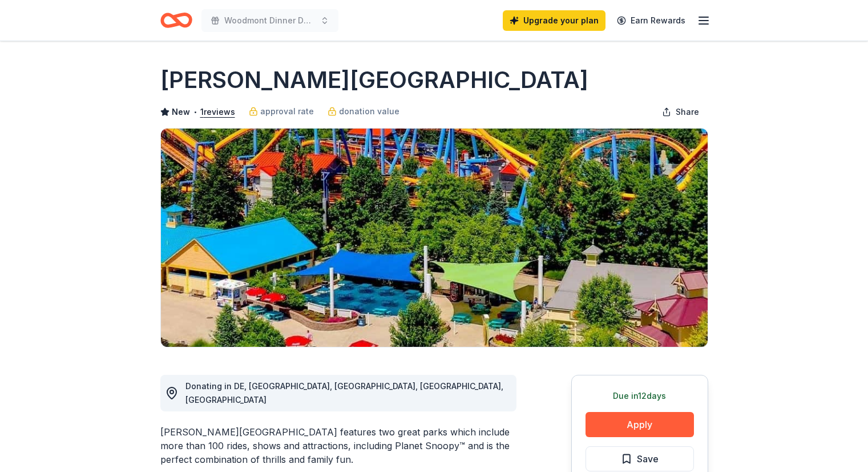 Image resolution: width=868 pixels, height=472 pixels. What do you see at coordinates (640, 396) in the screenshot?
I see `div: Due in 12 days` at bounding box center [640, 396].